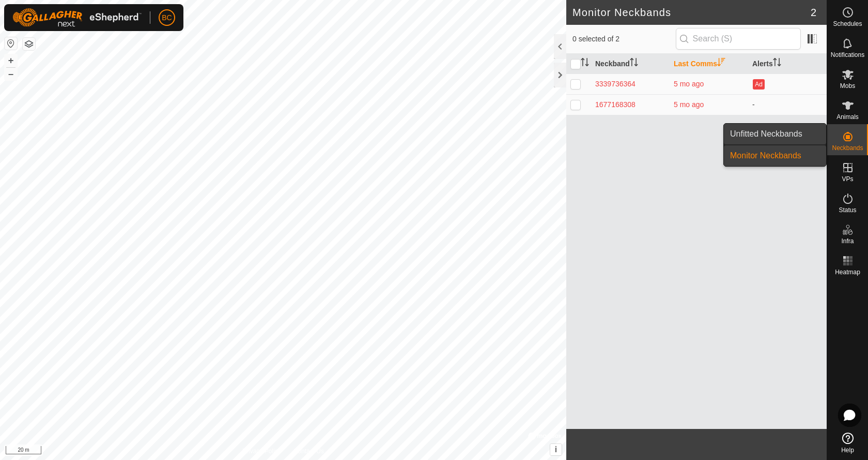 The width and height of the screenshot is (868, 460). I want to click on a: Contact Us, so click(309, 451).